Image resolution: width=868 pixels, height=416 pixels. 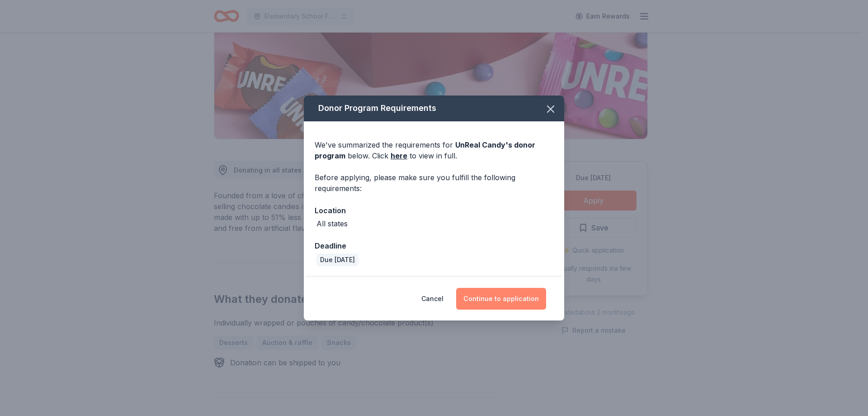 What do you see at coordinates (434, 210) in the screenshot?
I see `div: Location` at bounding box center [434, 210].